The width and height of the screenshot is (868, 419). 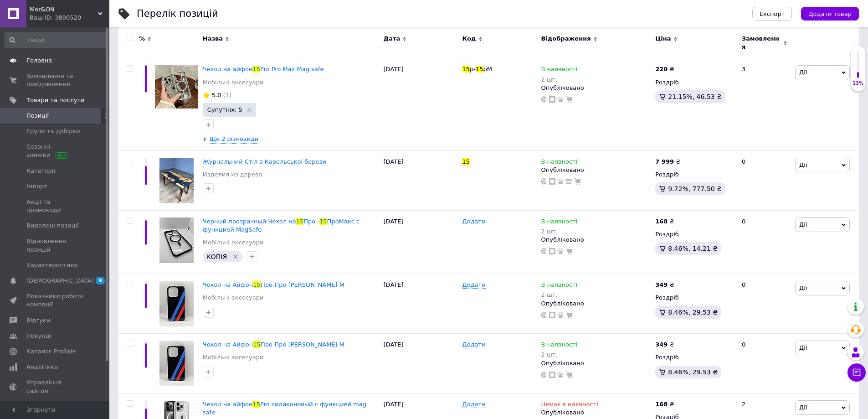 I want to click on span: Супутніх: 5, so click(x=224, y=109).